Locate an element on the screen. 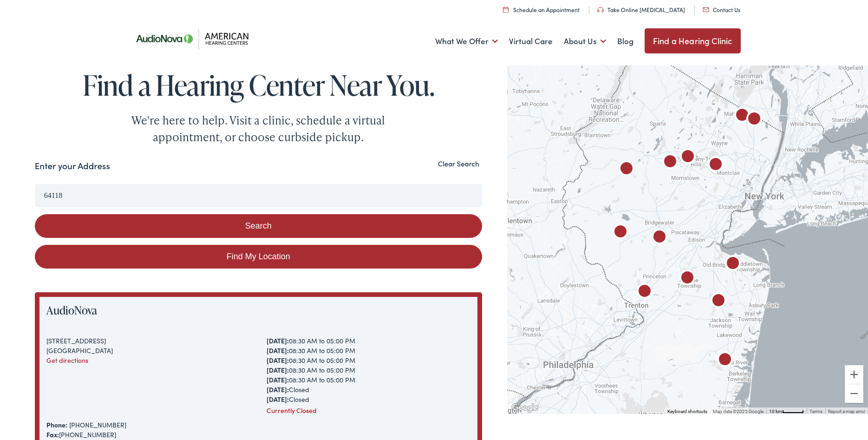 Image resolution: width=868 pixels, height=440 pixels. a: Find My Location is located at coordinates (258, 257).